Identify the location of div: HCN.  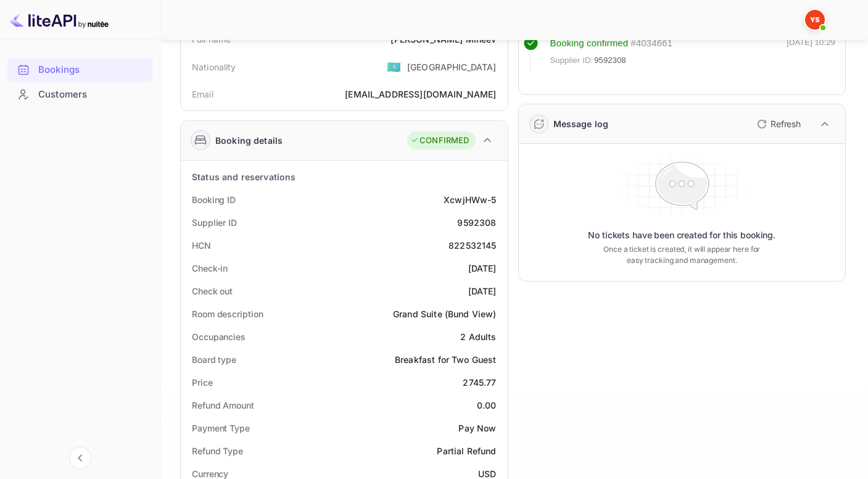
(201, 245).